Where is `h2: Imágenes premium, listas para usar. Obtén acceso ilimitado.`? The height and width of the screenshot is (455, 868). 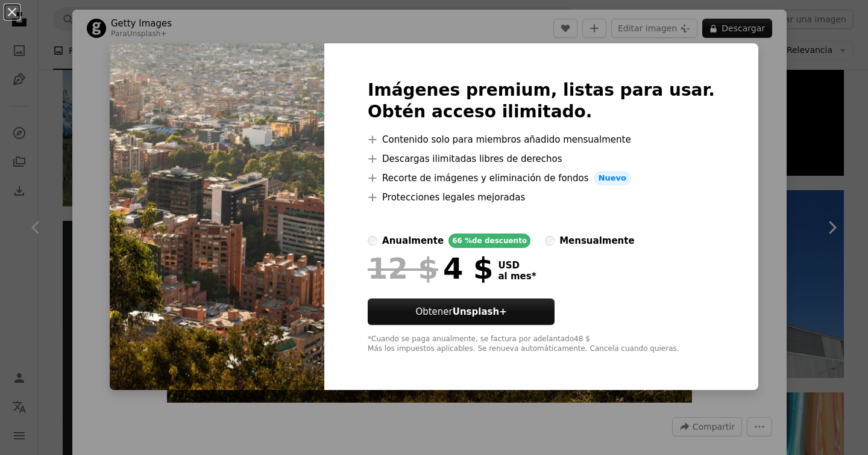 h2: Imágenes premium, listas para usar. Obtén acceso ilimitado. is located at coordinates (541, 101).